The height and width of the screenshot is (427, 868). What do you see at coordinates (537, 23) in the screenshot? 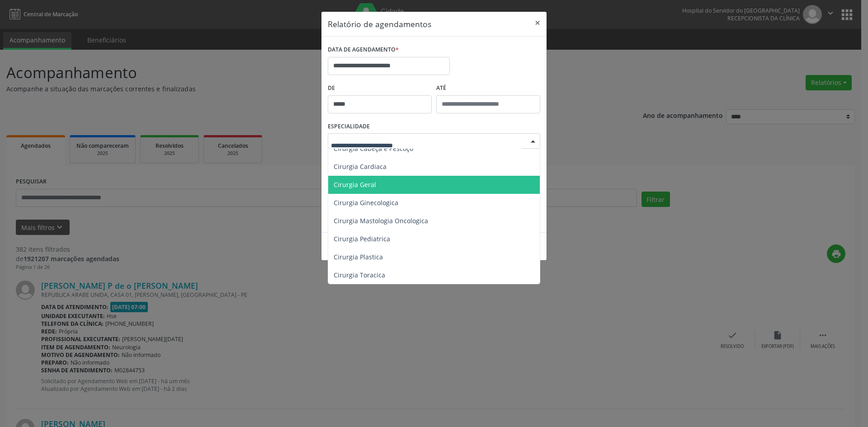
I see `button: Close` at bounding box center [537, 23].